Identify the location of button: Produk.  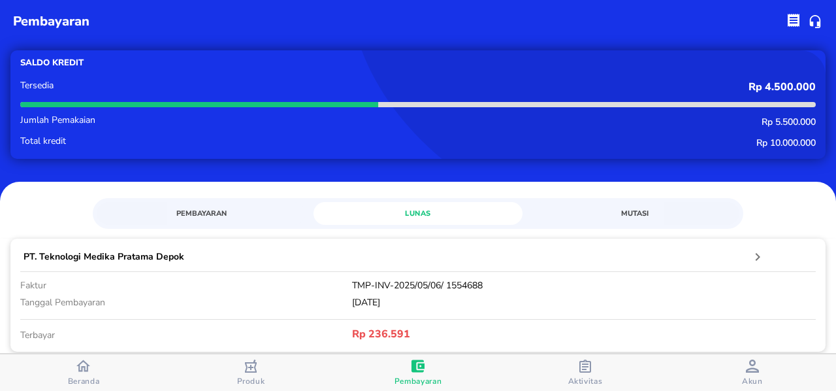
(251, 372).